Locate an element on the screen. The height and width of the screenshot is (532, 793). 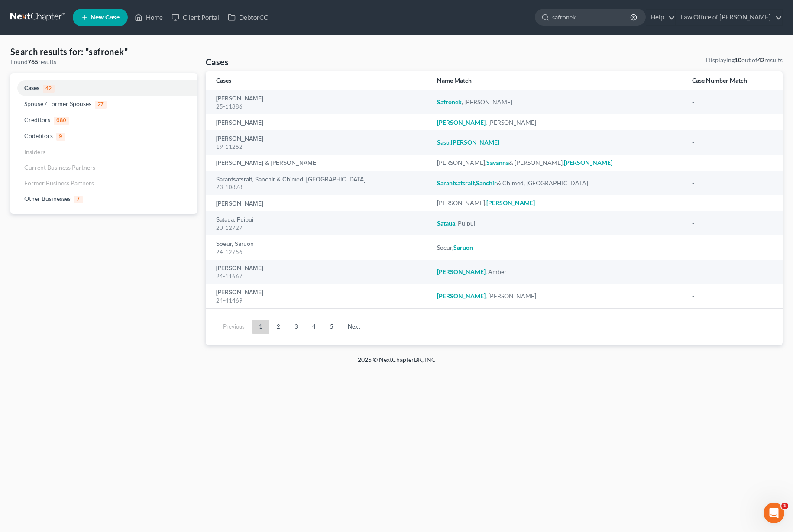
span: 9 is located at coordinates (61, 137).